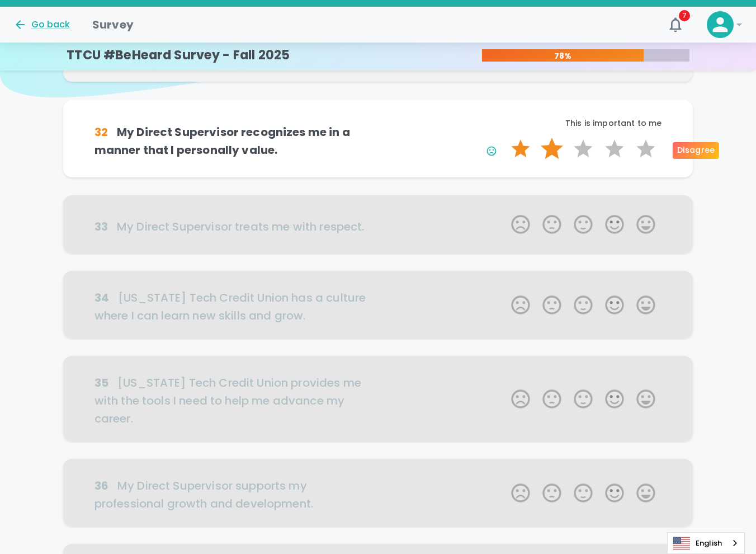 The width and height of the screenshot is (756, 554). What do you see at coordinates (684, 16) in the screenshot?
I see `span: 7` at bounding box center [684, 16].